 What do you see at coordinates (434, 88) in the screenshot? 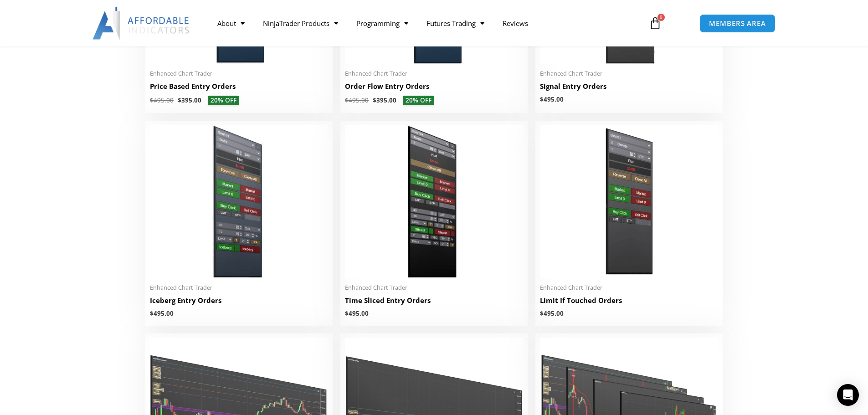
I see `a: Order Flow Entry Orders` at bounding box center [434, 88].